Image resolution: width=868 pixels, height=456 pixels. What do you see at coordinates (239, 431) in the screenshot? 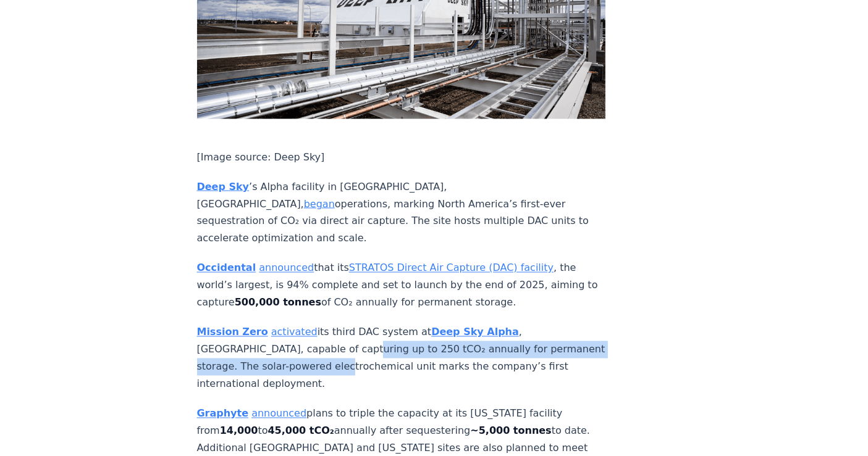
I see `strong: 14,000` at bounding box center [239, 431].